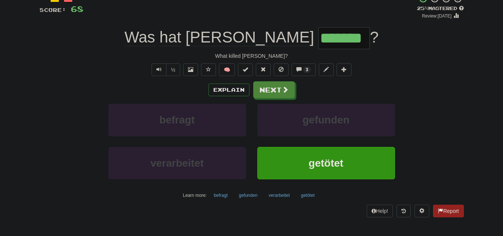 This screenshot has height=236, width=503. Describe the element at coordinates (423, 8) in the screenshot. I see `span: 25 %` at that location.